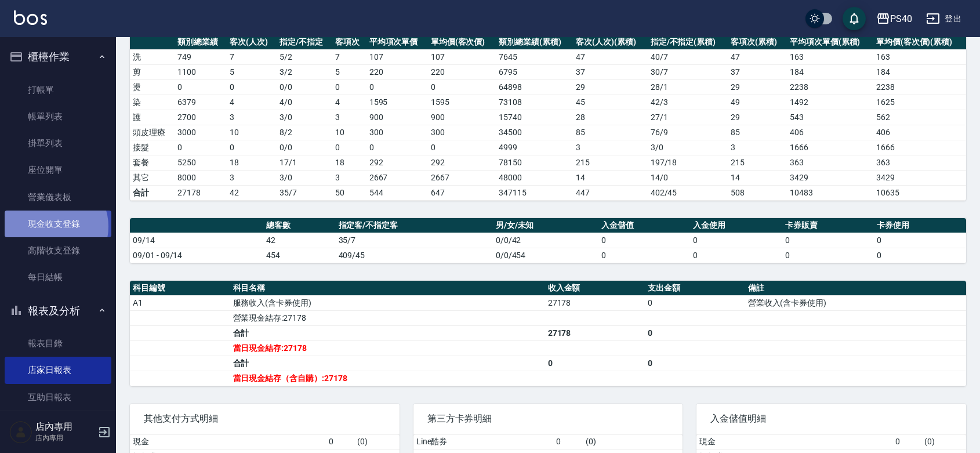  What do you see at coordinates (830, 193) in the screenshot?
I see `td: 10483` at bounding box center [830, 193].